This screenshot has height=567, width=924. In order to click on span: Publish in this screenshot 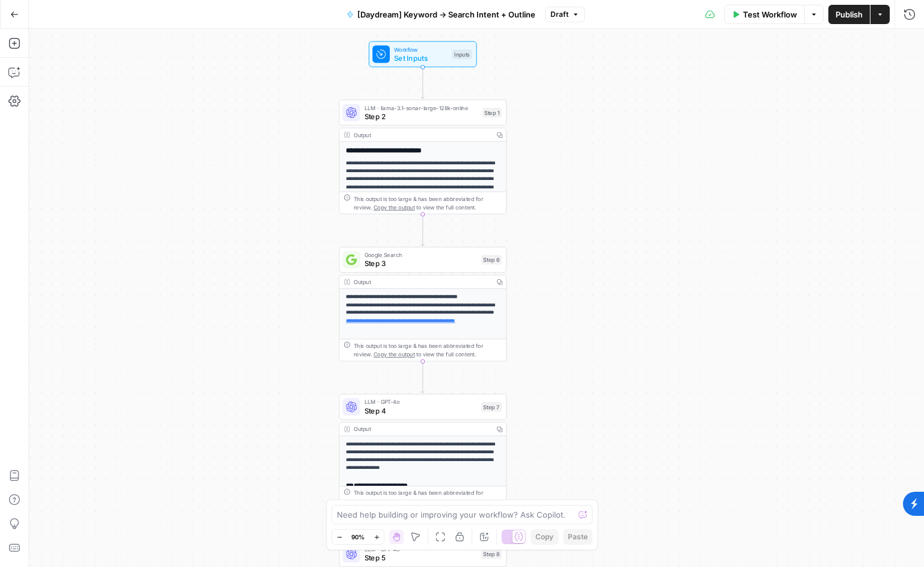, I will do `click(848, 14)`.